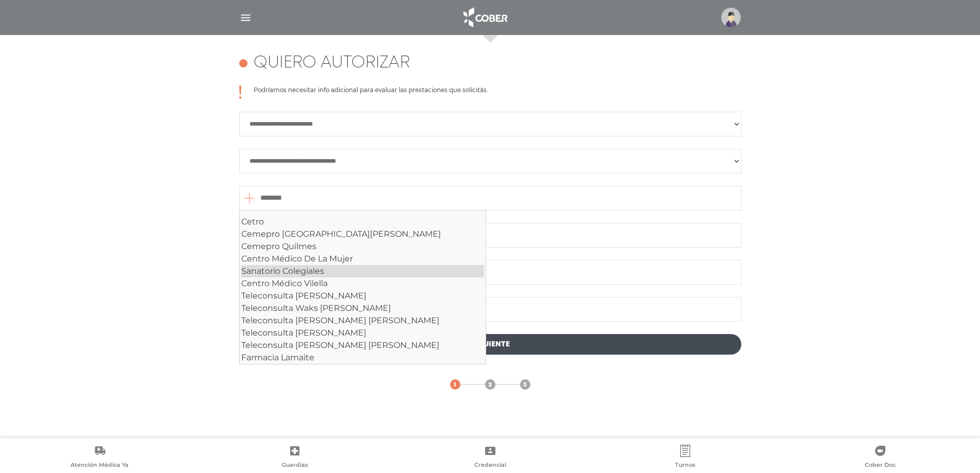 The width and height of the screenshot is (980, 473). Describe the element at coordinates (295, 466) in the screenshot. I see `span: Guardias` at that location.